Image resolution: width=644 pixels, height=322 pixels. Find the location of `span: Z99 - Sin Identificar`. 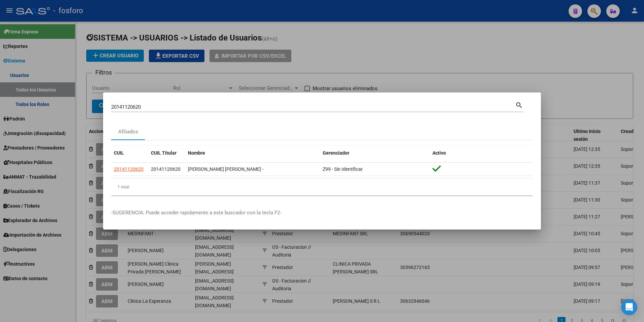

span: Z99 - Sin Identificar is located at coordinates (342, 169).